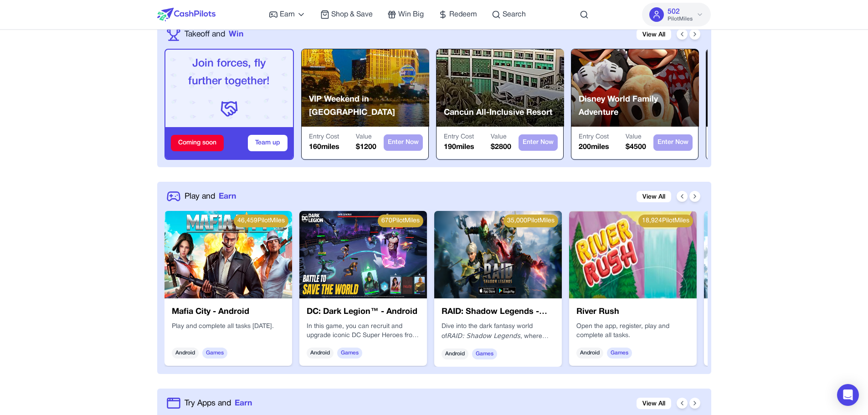  I want to click on span: Shop & Save, so click(352, 14).